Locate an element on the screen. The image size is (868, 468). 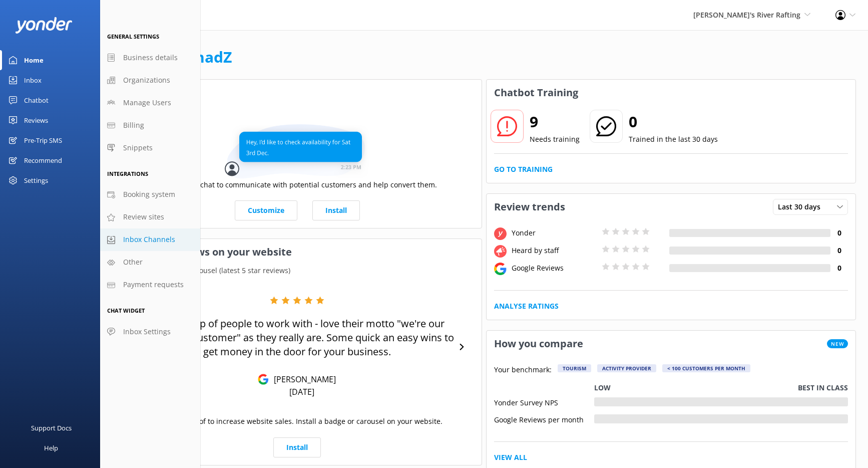
div: Settings is located at coordinates (36, 180).